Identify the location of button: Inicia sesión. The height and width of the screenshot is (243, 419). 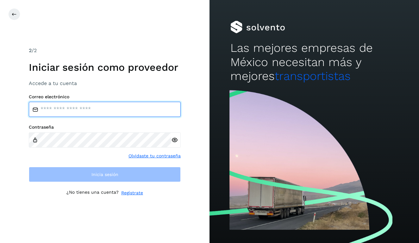
(105, 175).